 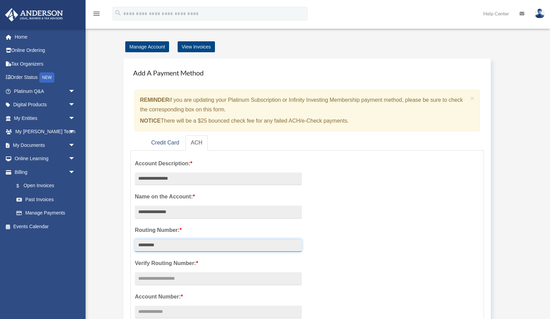 What do you see at coordinates (48, 200) in the screenshot?
I see `a: Past Invoices` at bounding box center [48, 200].